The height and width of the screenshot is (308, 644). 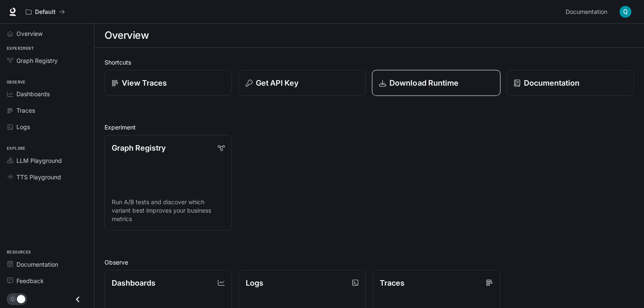 I want to click on a: Graph RegistryRun A/B tests and discover which variant best improves your business metrics, so click(x=168, y=183).